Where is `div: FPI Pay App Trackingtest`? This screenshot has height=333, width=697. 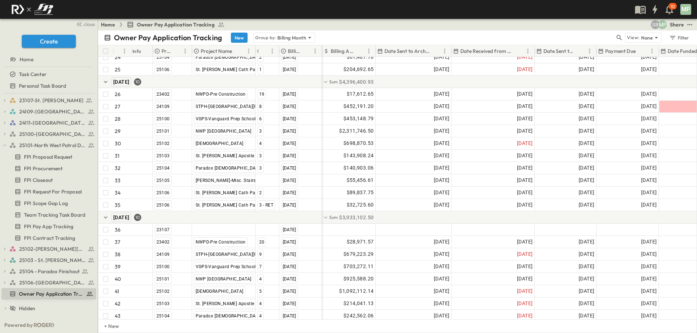
div: FPI Pay App Trackingtest is located at coordinates (49, 227).